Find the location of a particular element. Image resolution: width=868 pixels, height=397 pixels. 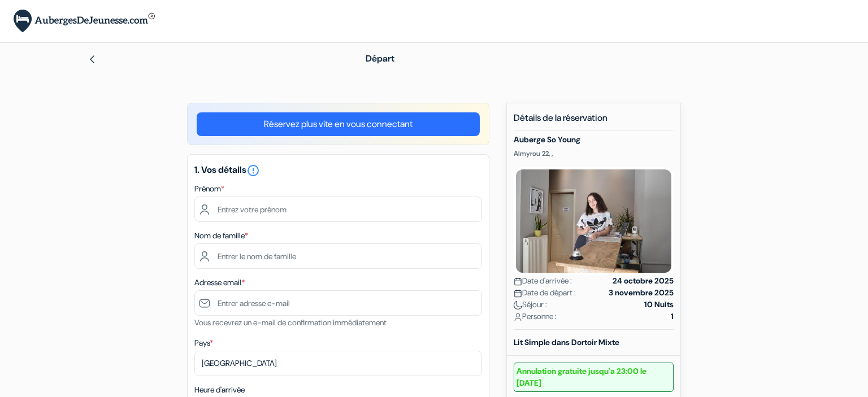

input: Entrez votre prénom is located at coordinates (338, 209).